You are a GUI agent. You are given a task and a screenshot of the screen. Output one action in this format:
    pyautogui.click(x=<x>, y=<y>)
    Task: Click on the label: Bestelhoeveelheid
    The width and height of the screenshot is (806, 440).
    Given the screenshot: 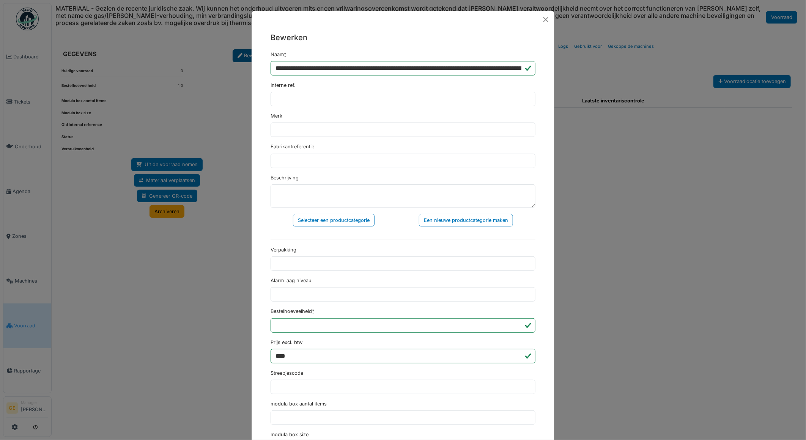 What is the action you would take?
    pyautogui.click(x=292, y=311)
    